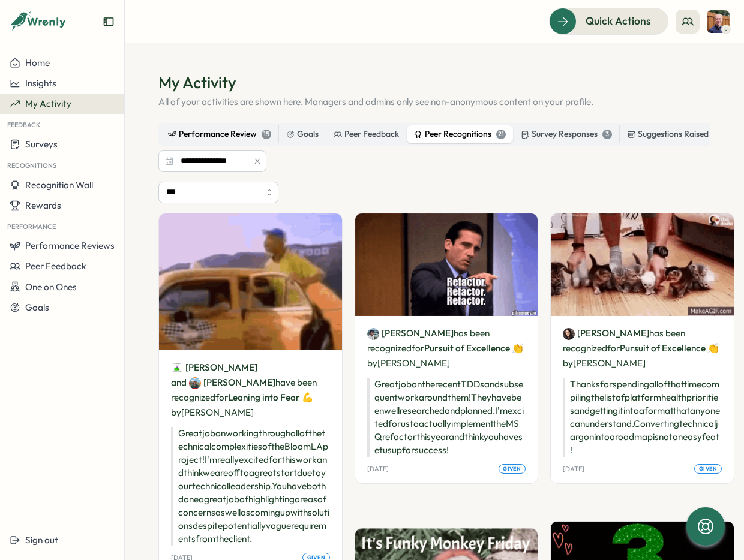 The image size is (744, 560). I want to click on span: Surveys, so click(41, 144).